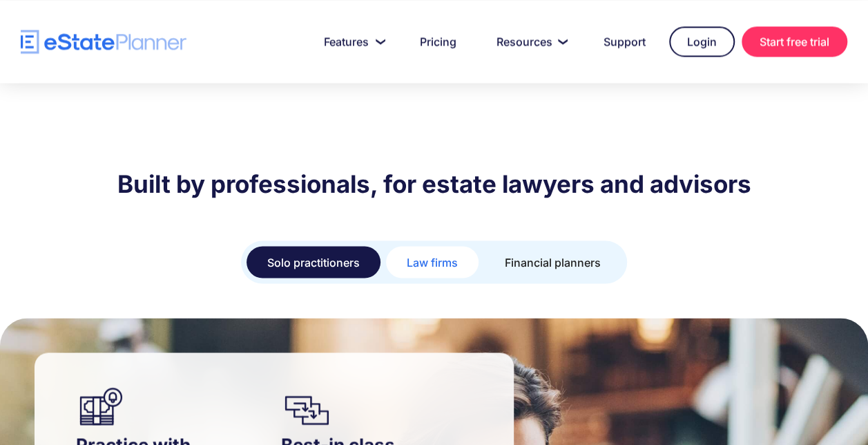 The height and width of the screenshot is (445, 868). What do you see at coordinates (553, 262) in the screenshot?
I see `div: Financial planners` at bounding box center [553, 262].